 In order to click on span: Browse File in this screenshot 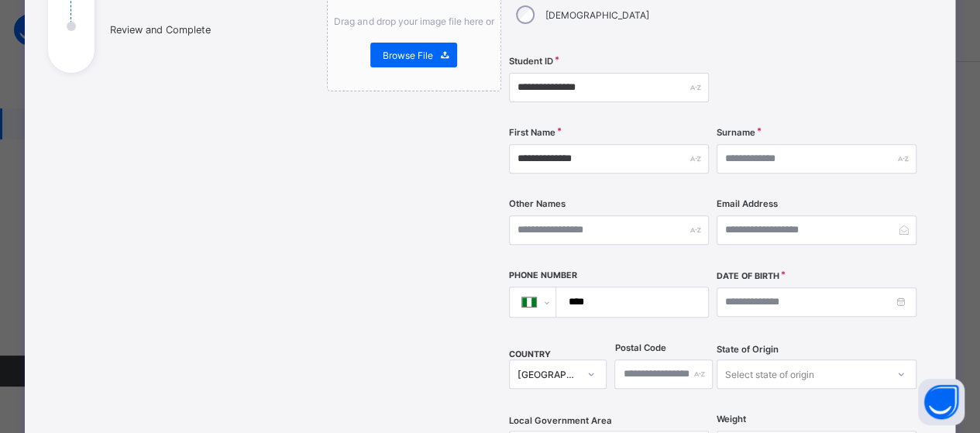, I will do `click(406, 55)`.